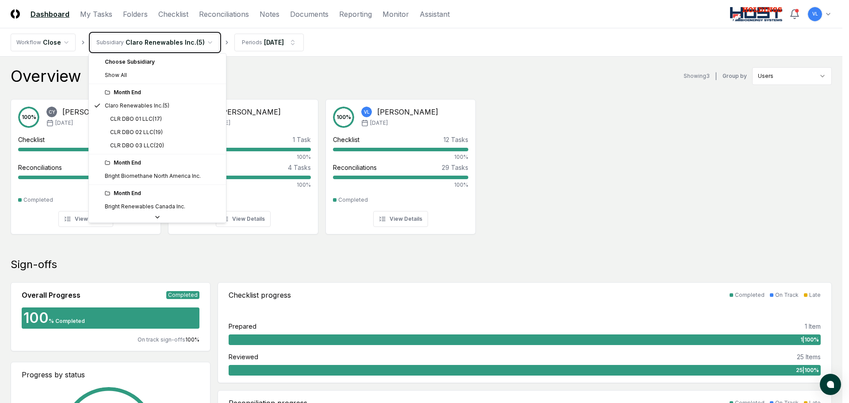 The width and height of the screenshot is (849, 403). I want to click on div: CLR DBO 02 LLC, so click(134, 132).